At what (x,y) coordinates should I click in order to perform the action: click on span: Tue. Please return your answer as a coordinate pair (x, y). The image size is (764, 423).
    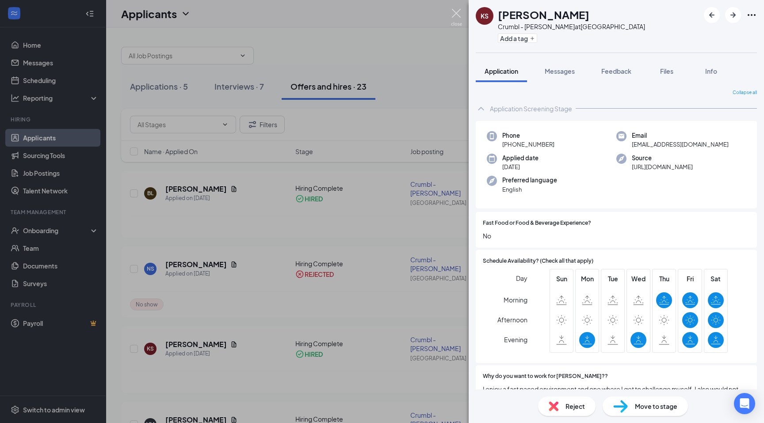
    Looking at the image, I should click on (612, 279).